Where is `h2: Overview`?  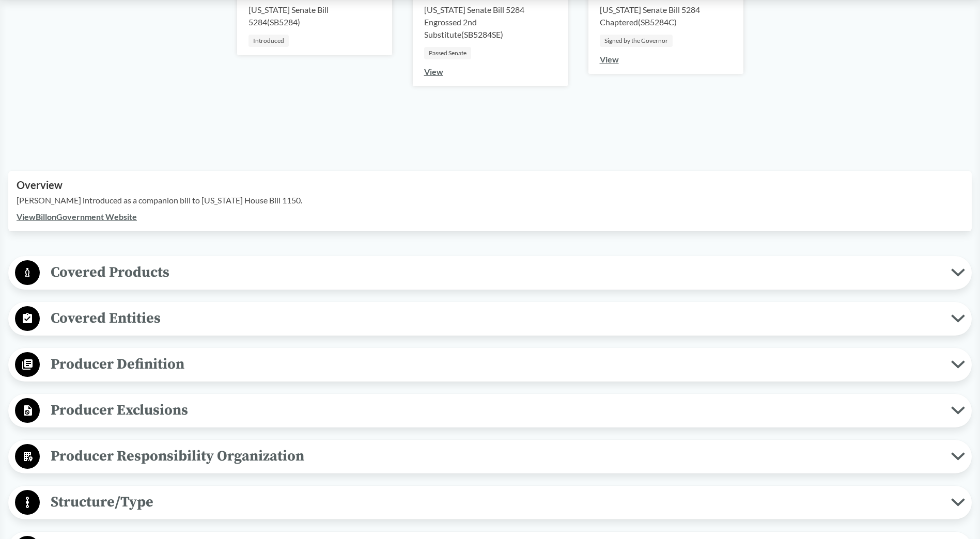 h2: Overview is located at coordinates (490, 185).